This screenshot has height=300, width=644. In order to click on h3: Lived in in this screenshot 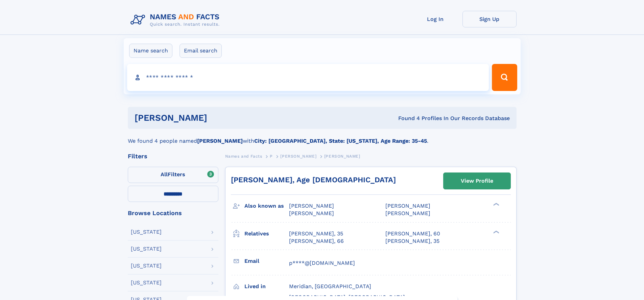, I will do `click(267, 287)`.